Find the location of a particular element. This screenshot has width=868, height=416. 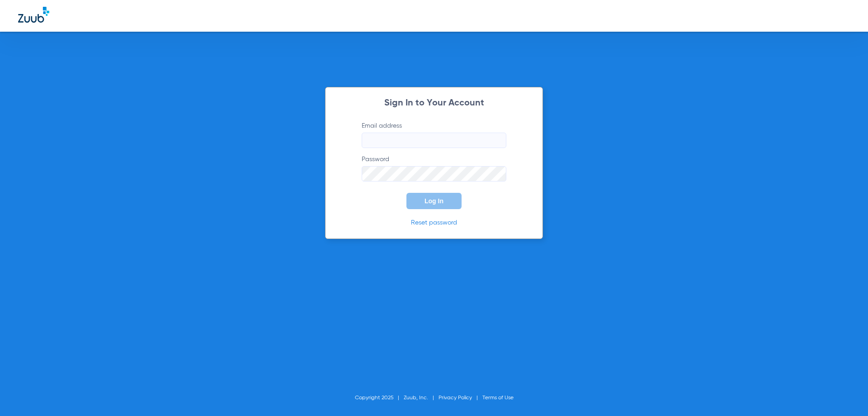

input: Email address is located at coordinates (434, 140).